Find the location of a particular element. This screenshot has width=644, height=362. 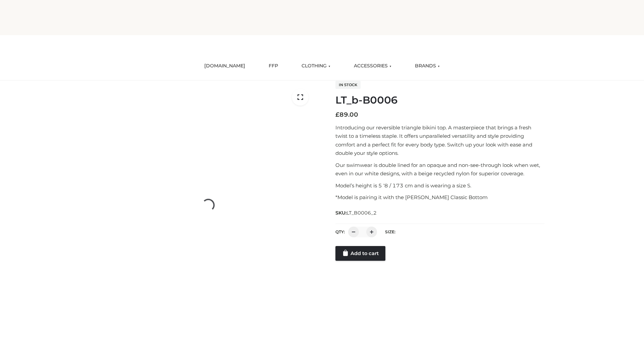

label: Size: is located at coordinates (390, 232).